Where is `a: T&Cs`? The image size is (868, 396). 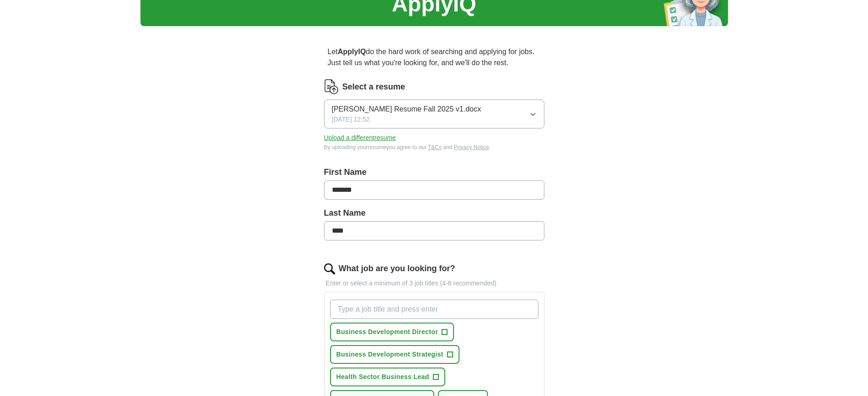
a: T&Cs is located at coordinates (435, 147).